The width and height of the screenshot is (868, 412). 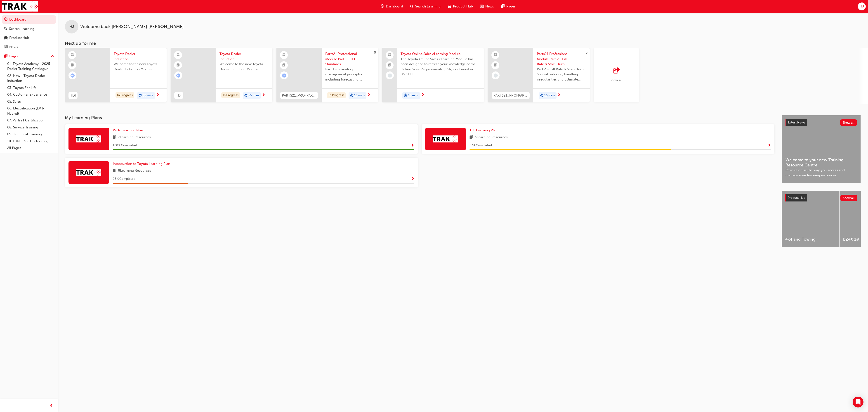 What do you see at coordinates (30, 111) in the screenshot?
I see `a: 06. Electrification (EV & Hybrid)` at bounding box center [30, 111].